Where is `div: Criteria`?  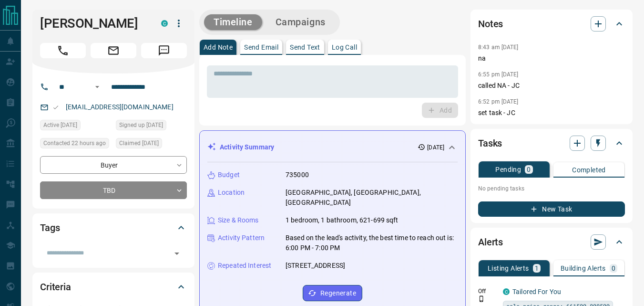 div: Criteria is located at coordinates (113, 287).